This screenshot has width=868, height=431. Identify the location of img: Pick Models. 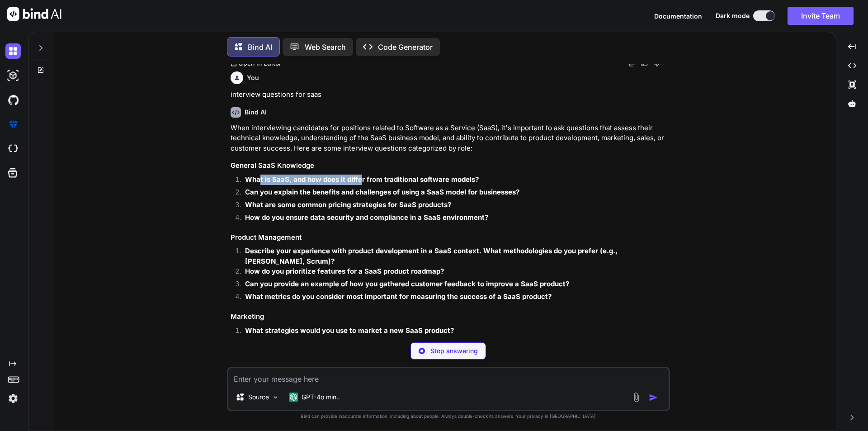
(276, 397).